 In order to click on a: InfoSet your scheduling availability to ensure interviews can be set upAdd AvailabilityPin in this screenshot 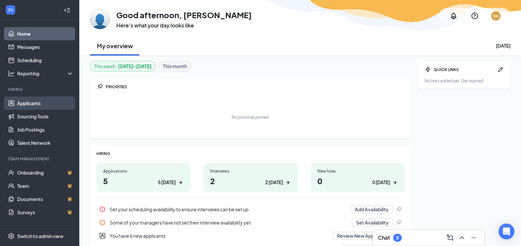, I will do `click(250, 209)`.